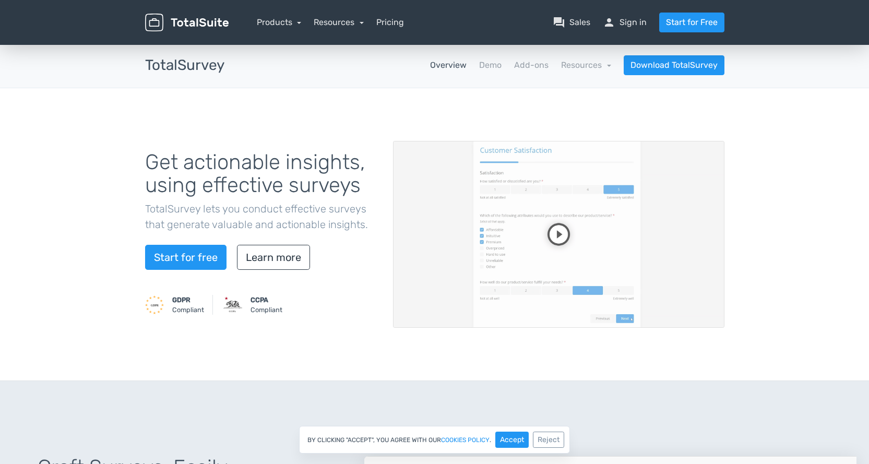  I want to click on span: person, so click(609, 22).